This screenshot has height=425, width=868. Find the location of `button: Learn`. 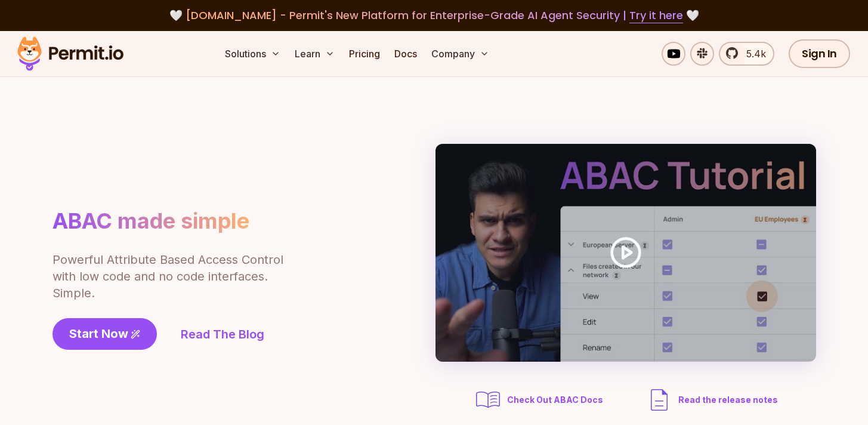

button: Learn is located at coordinates (314, 54).